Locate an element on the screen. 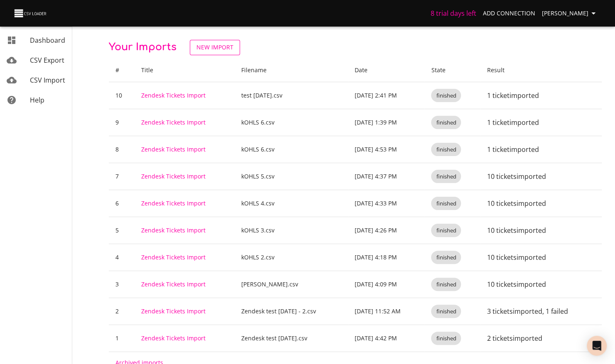 The image size is (615, 364). div: Open Intercom Messenger is located at coordinates (596, 345).